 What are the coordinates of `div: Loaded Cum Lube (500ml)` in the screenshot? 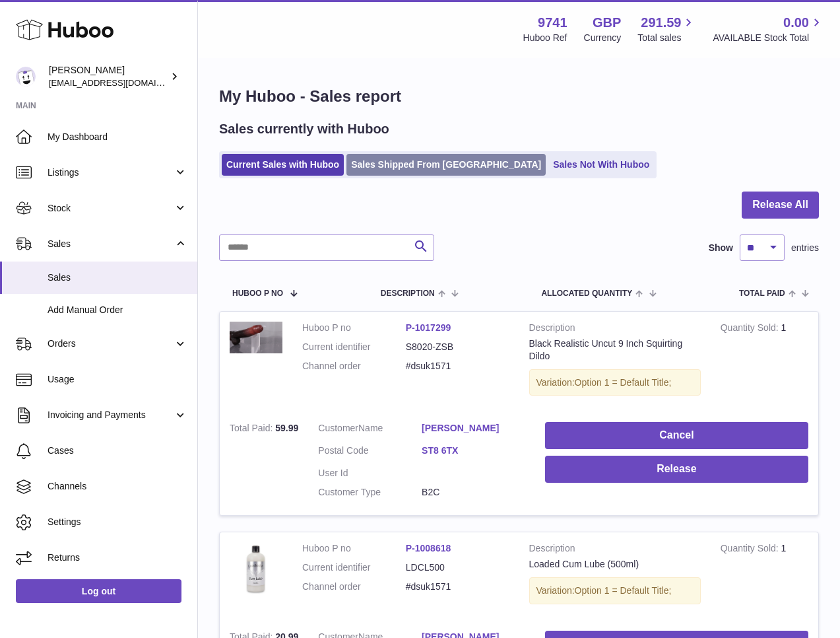 It's located at (615, 564).